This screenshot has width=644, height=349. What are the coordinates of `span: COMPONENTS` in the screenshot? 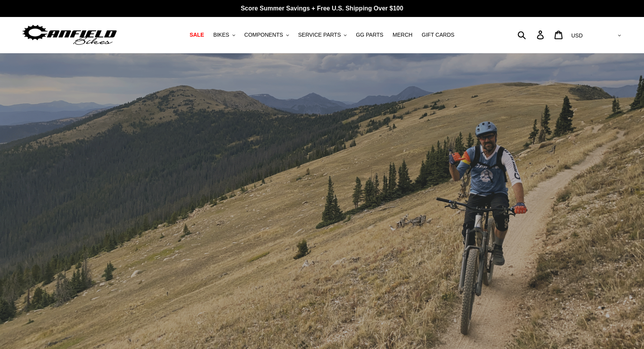 It's located at (264, 35).